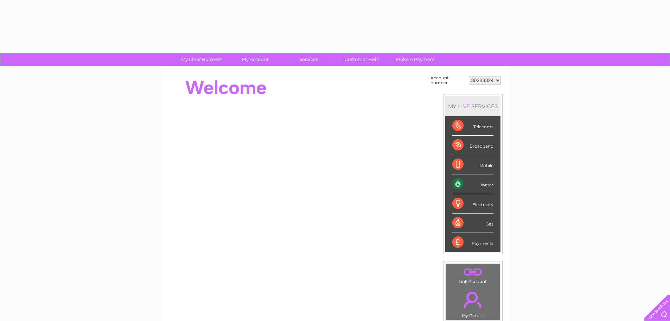  I want to click on a: My Clear Business, so click(202, 59).